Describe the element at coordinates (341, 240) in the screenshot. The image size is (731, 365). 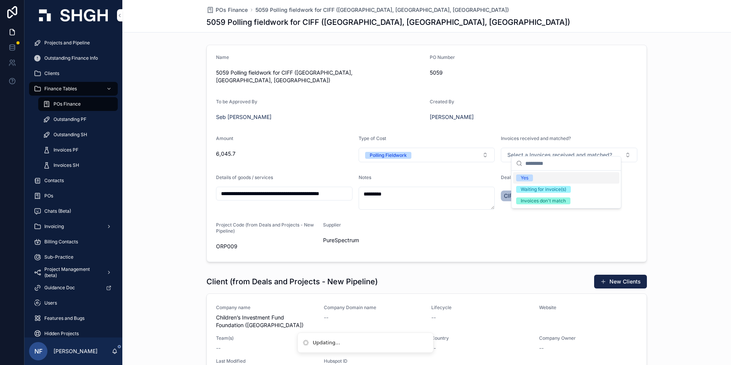
I see `span: PureSpectrum` at that location.